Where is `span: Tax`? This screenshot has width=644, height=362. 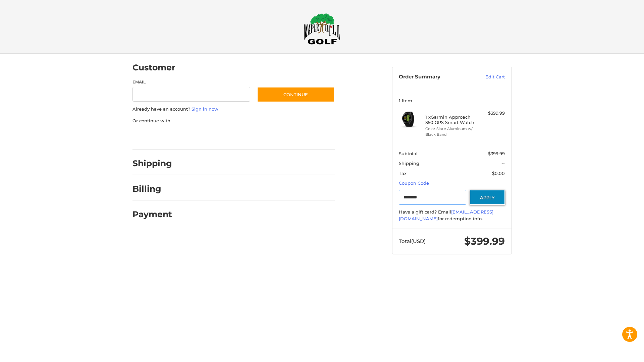
span: Tax is located at coordinates (402, 174).